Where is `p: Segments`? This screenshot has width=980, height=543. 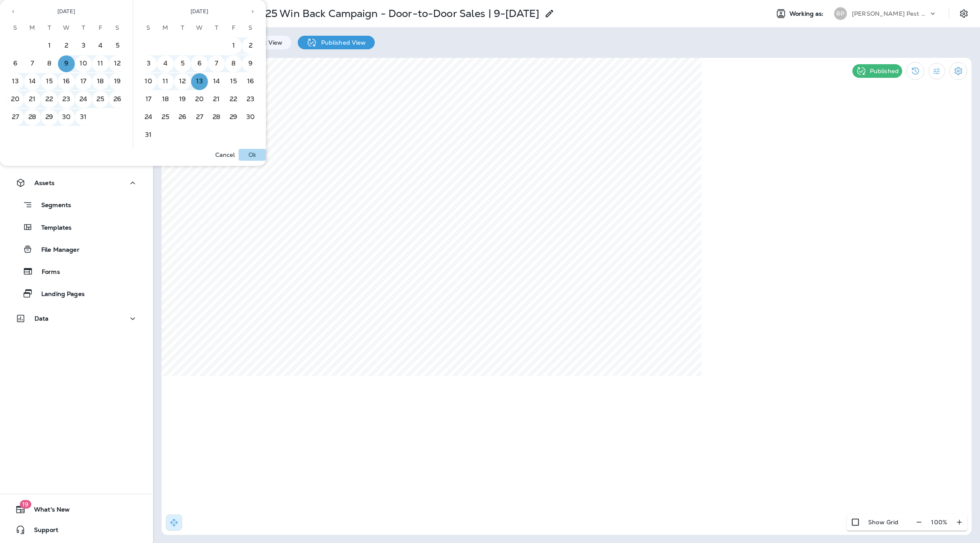 p: Segments is located at coordinates (52, 206).